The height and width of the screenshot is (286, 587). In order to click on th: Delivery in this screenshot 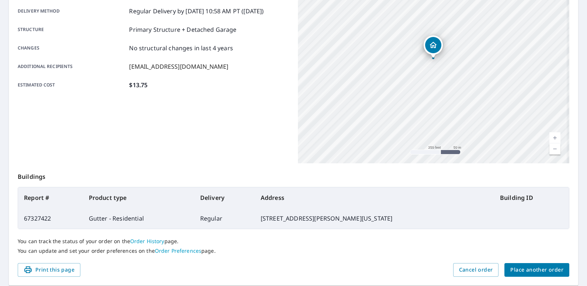, I will do `click(225, 197)`.